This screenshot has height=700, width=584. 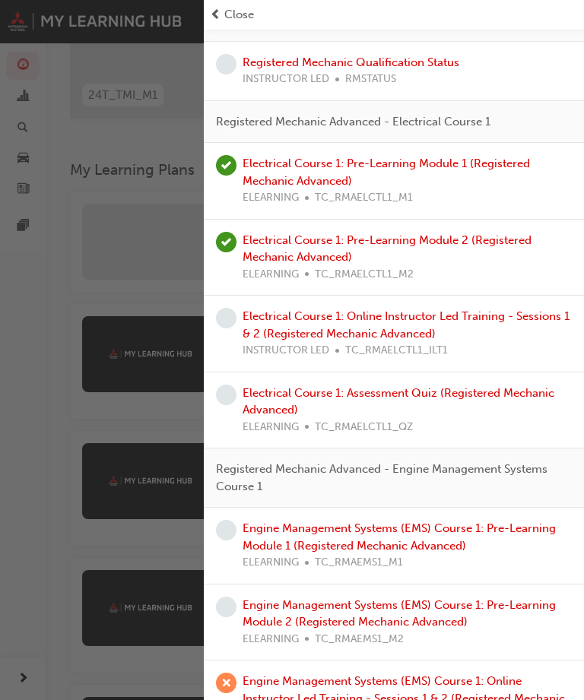 What do you see at coordinates (350, 62) in the screenshot?
I see `a: Registered Mechanic Qualification Status` at bounding box center [350, 62].